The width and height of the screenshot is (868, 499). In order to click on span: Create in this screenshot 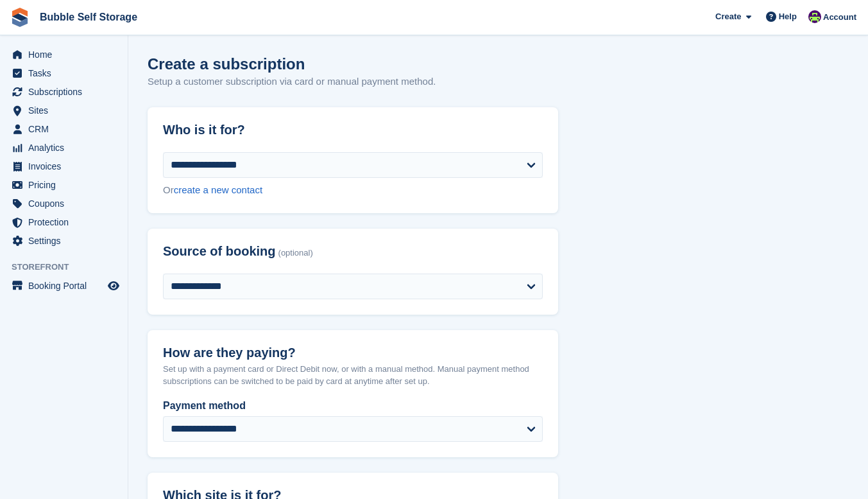, I will do `click(729, 17)`.